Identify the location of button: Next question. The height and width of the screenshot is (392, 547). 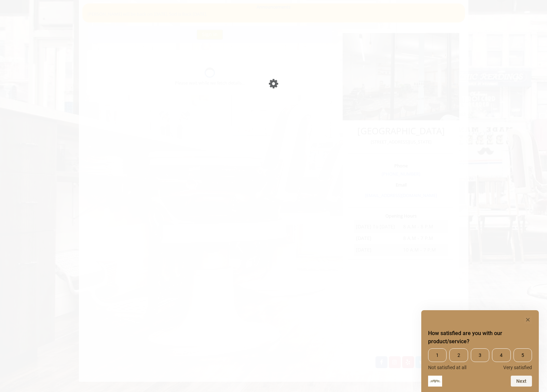
(521, 382).